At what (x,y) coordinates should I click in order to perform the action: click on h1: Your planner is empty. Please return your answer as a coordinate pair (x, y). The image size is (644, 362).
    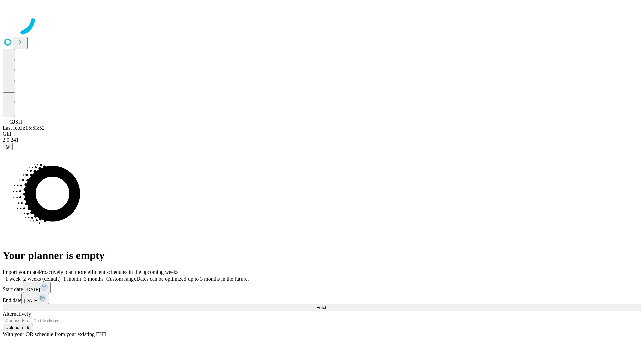
    Looking at the image, I should click on (322, 255).